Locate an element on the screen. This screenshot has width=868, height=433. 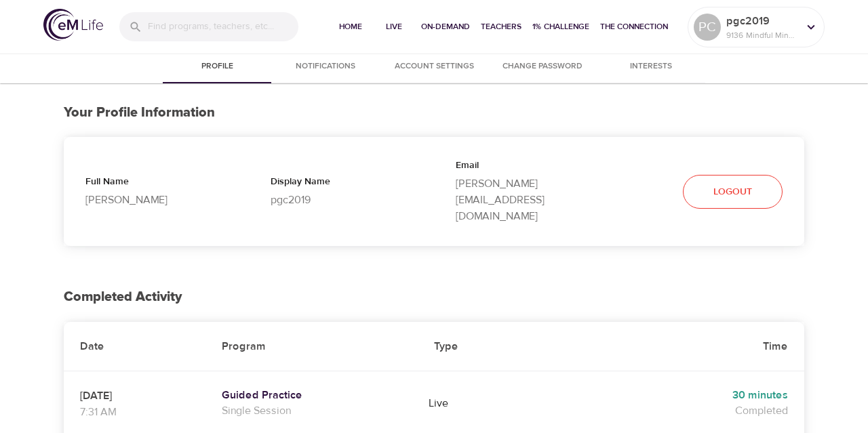
span: 1% Challenge is located at coordinates (561, 27).